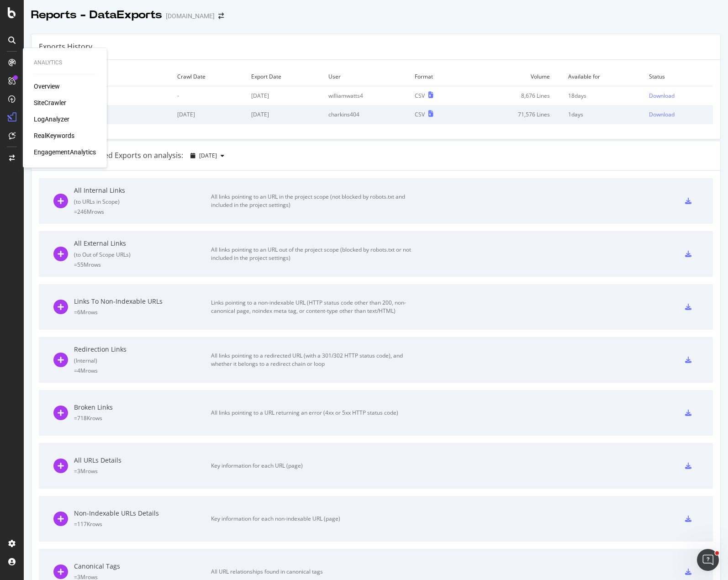  Describe the element at coordinates (366, 114) in the screenshot. I see `td: charkins404` at that location.